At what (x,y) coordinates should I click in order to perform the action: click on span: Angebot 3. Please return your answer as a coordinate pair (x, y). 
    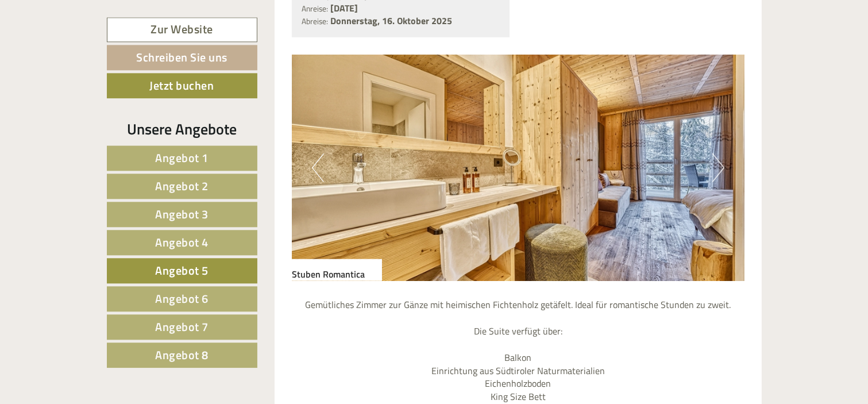
    Looking at the image, I should click on (182, 214).